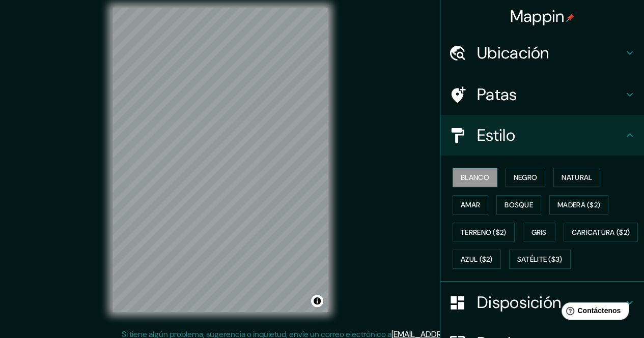  Describe the element at coordinates (579, 205) in the screenshot. I see `button: Madera ($2)` at that location.